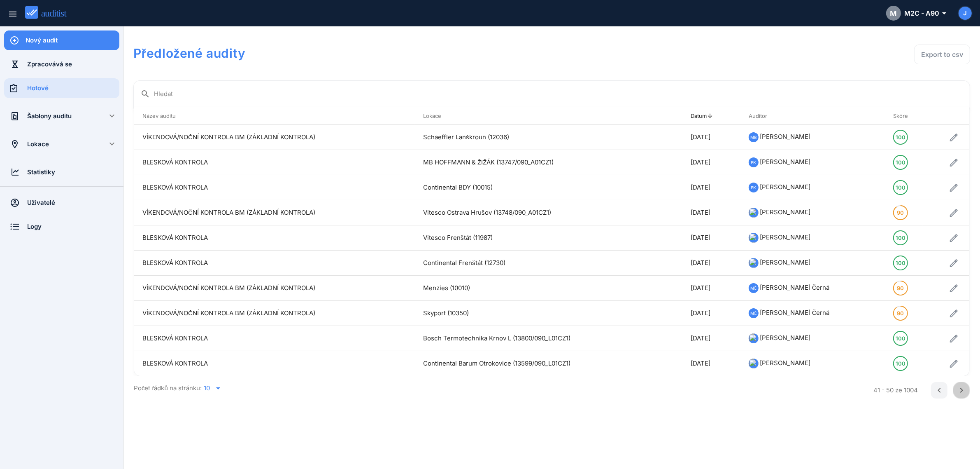 This screenshot has width=980, height=469. What do you see at coordinates (710, 116) in the screenshot?
I see `i: arrow_upward` at bounding box center [710, 116].